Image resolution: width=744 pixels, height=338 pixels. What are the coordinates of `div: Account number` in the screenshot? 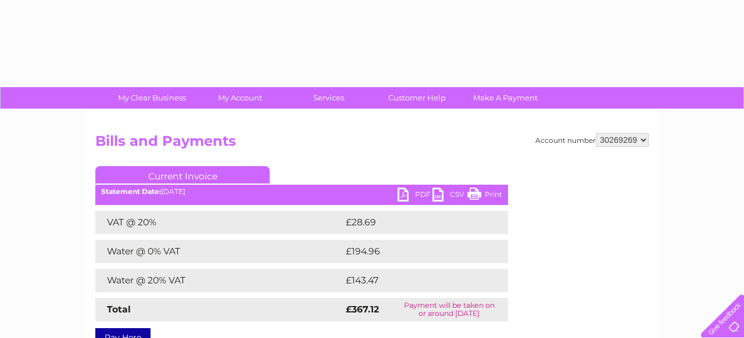 It's located at (591, 140).